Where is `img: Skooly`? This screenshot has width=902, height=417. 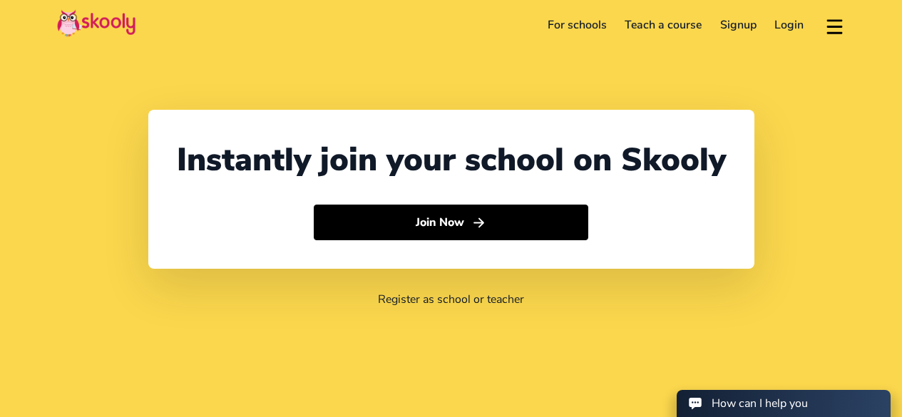
img: Skooly is located at coordinates (96, 23).